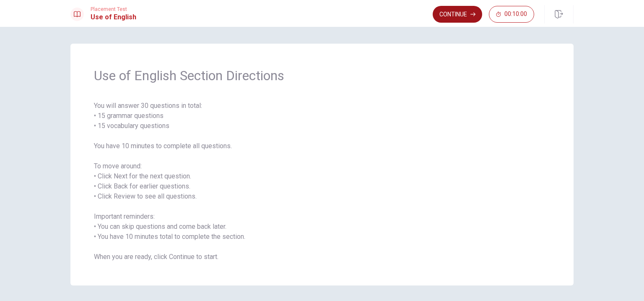  What do you see at coordinates (113, 9) in the screenshot?
I see `span: Placement Test` at bounding box center [113, 9].